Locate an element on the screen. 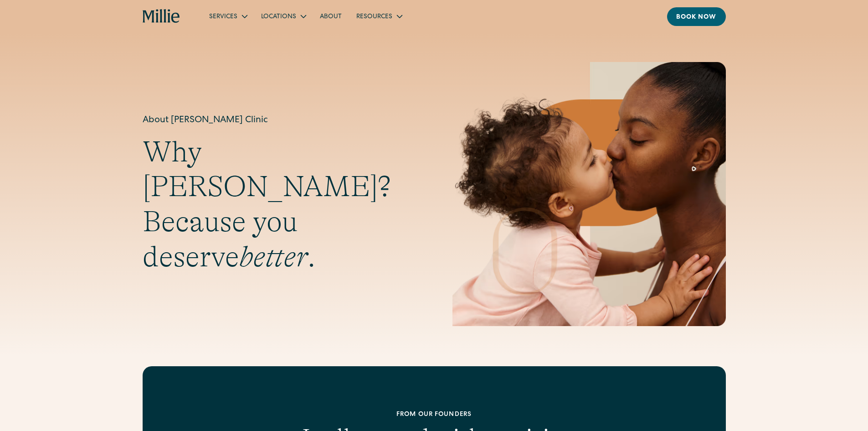  div: Book now is located at coordinates (696, 17).